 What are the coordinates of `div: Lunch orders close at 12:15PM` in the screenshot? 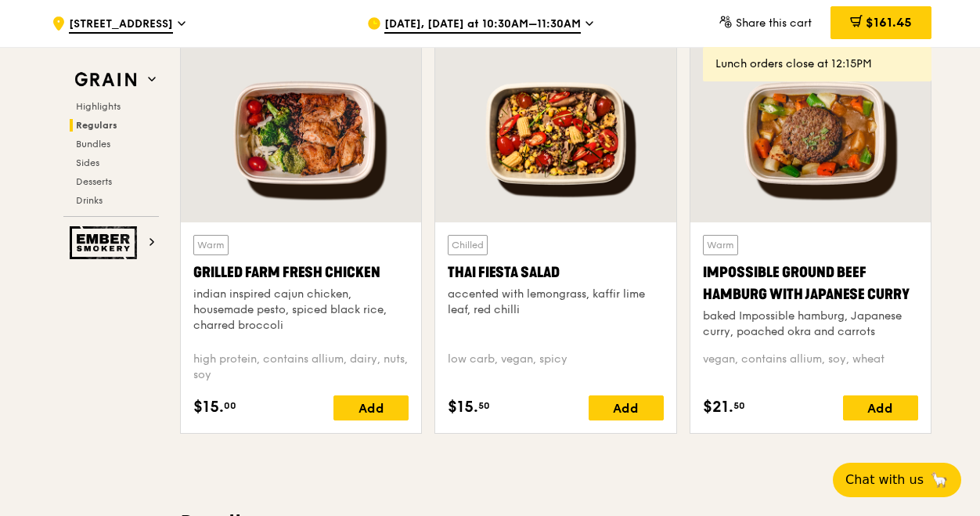 It's located at (817, 65).